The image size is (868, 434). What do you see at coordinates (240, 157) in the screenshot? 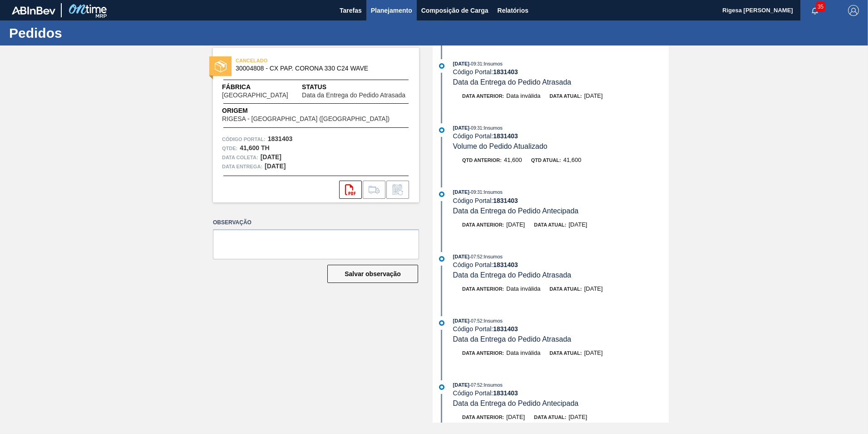
I see `span: Data coleta:` at bounding box center [240, 157].